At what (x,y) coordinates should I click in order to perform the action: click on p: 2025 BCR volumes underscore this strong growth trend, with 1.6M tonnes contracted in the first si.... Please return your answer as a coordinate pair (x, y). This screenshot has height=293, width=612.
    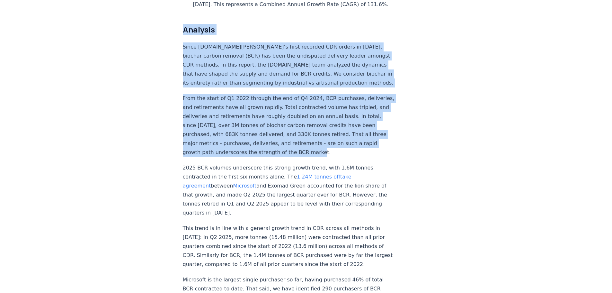
    Looking at the image, I should click on (289, 190).